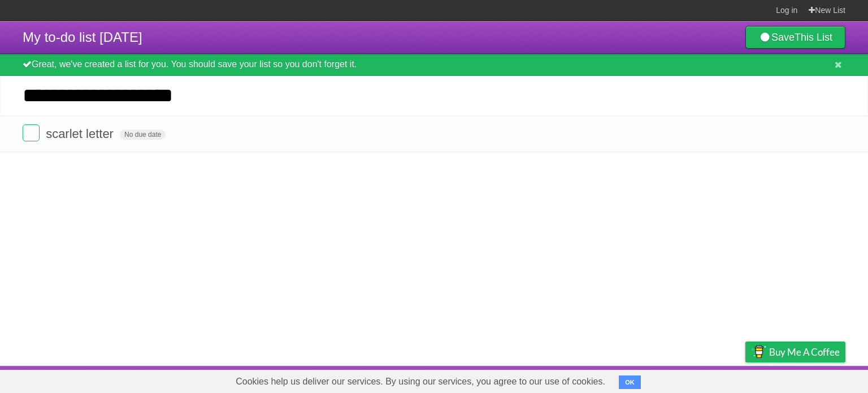 The image size is (868, 393). Describe the element at coordinates (31, 133) in the screenshot. I see `label: Done` at that location.